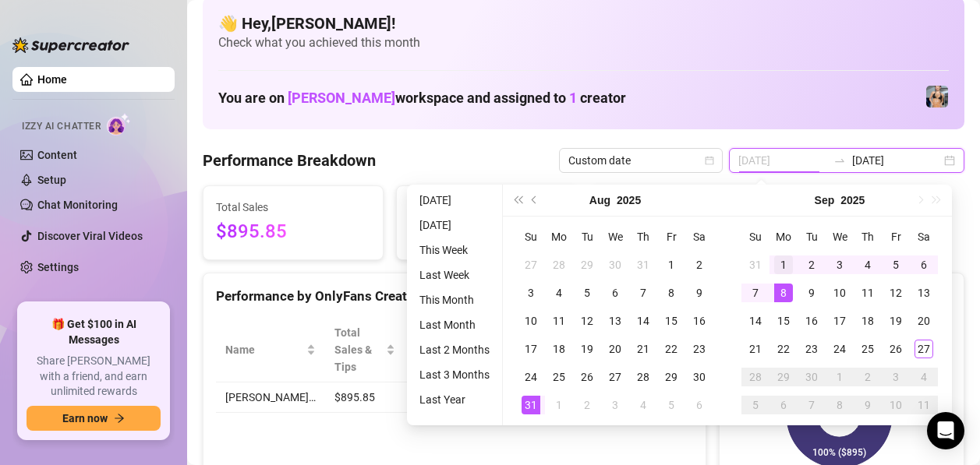 The image size is (980, 465). I want to click on div: 22, so click(783, 349).